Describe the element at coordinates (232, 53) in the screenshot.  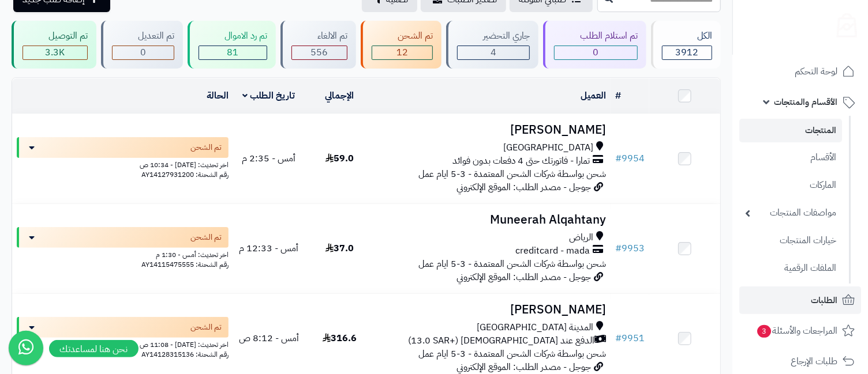
I see `div: 81` at that location.